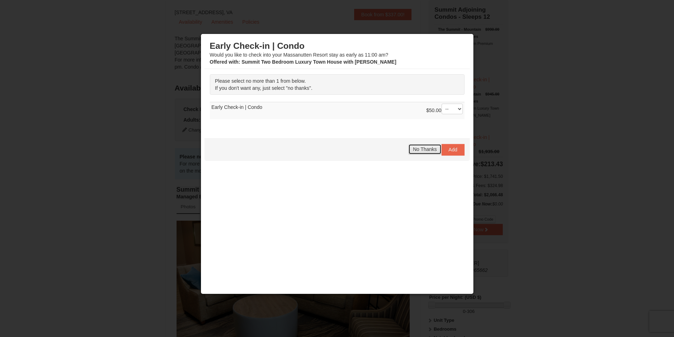  What do you see at coordinates (337, 46) in the screenshot?
I see `h3: Early Check-in | Condo` at bounding box center [337, 46].